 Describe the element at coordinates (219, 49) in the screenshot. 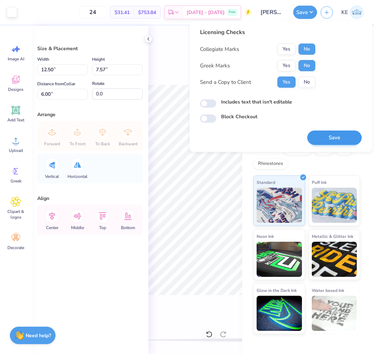

I see `div: Collegiate Marks` at that location.